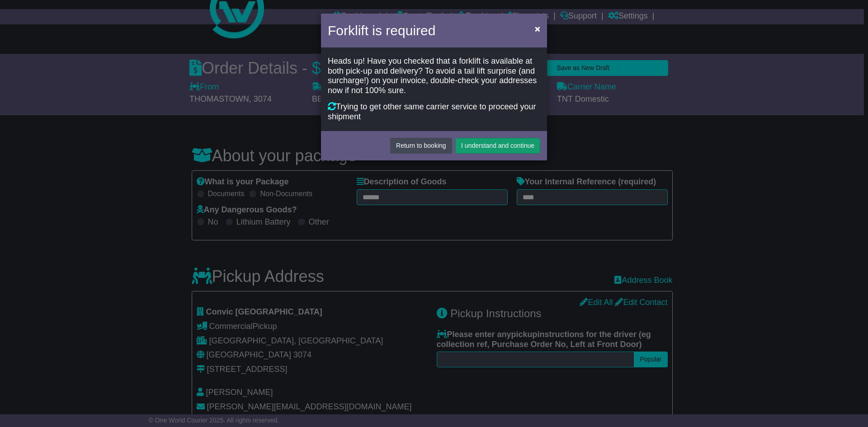 This screenshot has height=427, width=868. I want to click on button: I understand and continue, so click(497, 146).